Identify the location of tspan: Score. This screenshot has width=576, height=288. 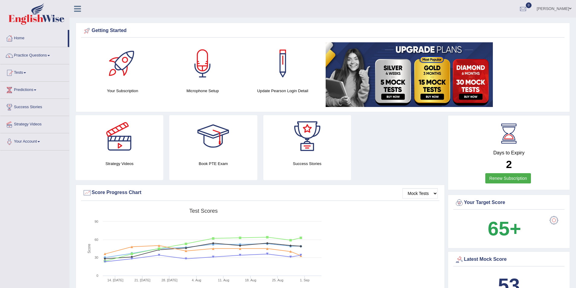
(89, 249).